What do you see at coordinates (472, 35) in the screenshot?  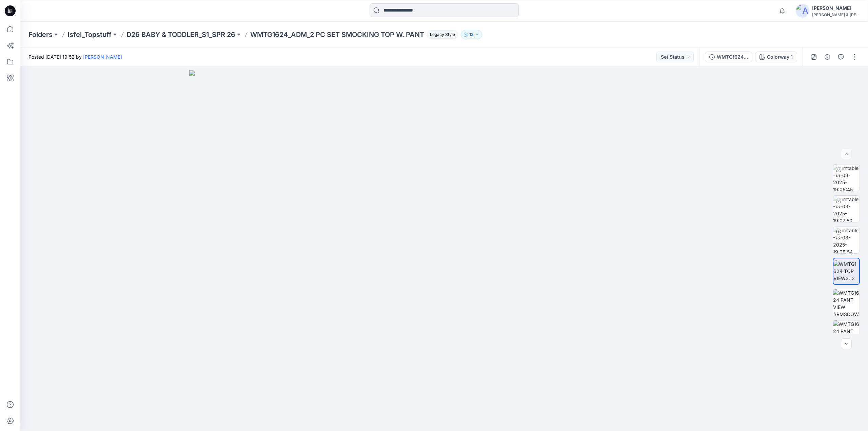 I see `button: 13` at bounding box center [472, 35].